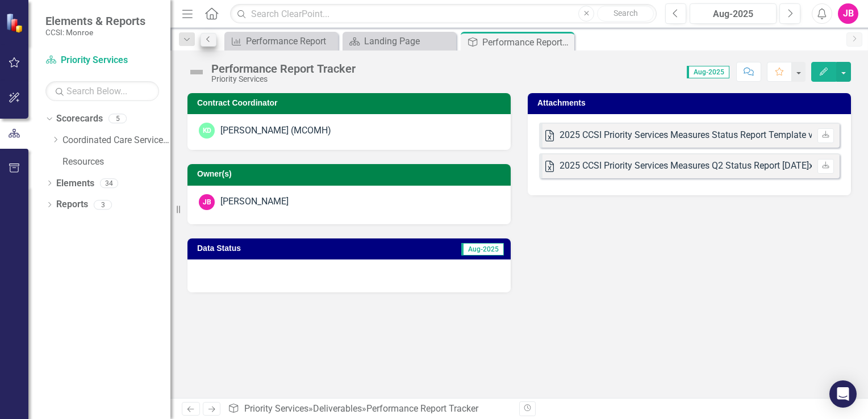 The image size is (868, 419). What do you see at coordinates (625, 14) in the screenshot?
I see `button: Search` at bounding box center [625, 14].